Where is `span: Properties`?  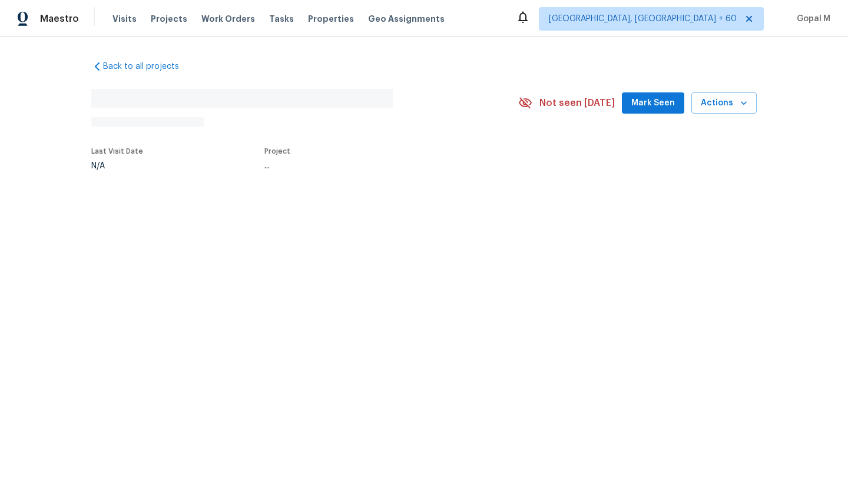
span: Properties is located at coordinates (331, 19).